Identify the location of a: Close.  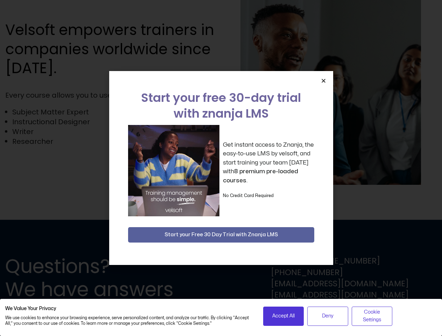
(323, 81).